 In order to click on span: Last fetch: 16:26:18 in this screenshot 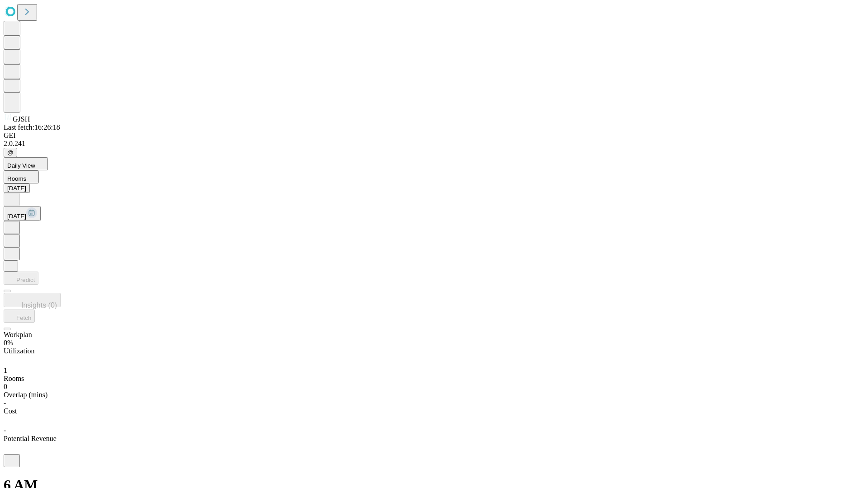, I will do `click(31, 127)`.